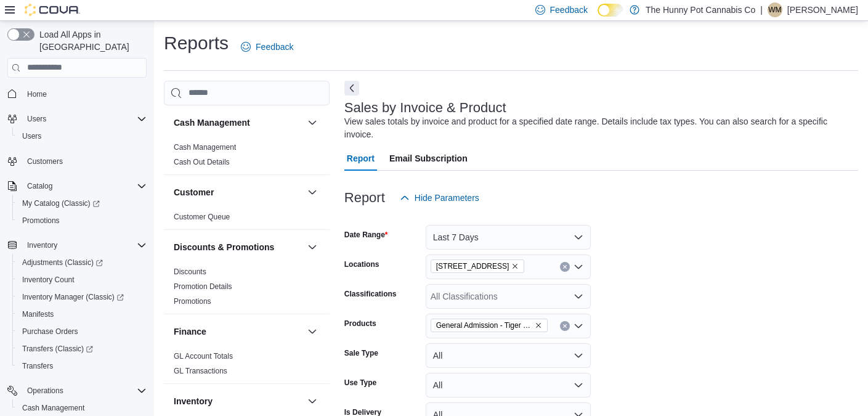 The image size is (868, 416). Describe the element at coordinates (203, 357) in the screenshot. I see `a: GL Account Totals` at that location.